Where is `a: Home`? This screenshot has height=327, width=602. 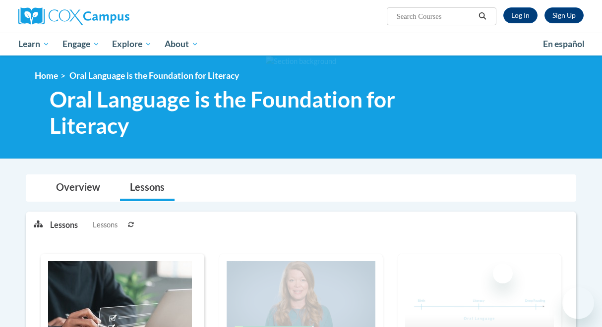
a: Home is located at coordinates (46, 75).